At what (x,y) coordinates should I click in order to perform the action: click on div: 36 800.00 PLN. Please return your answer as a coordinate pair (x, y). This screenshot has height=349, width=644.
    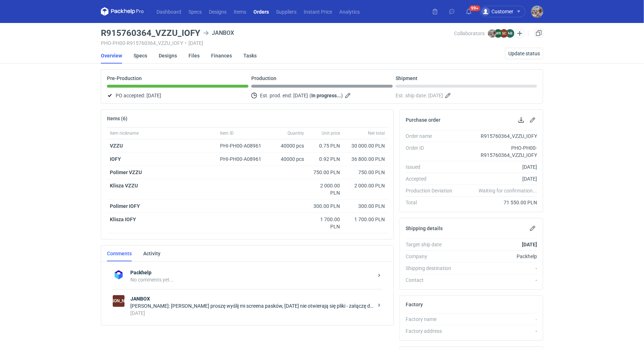
    Looking at the image, I should click on (365, 159).